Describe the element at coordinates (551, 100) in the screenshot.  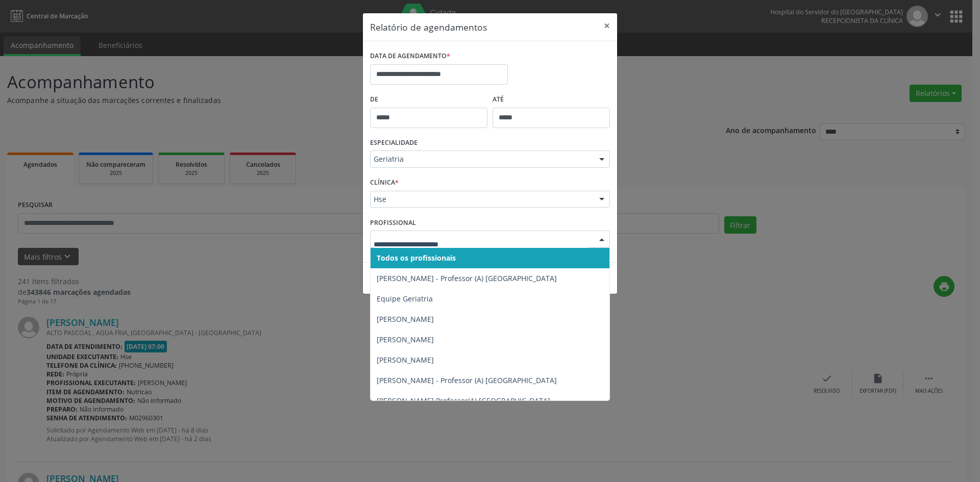
I see `label: ATÉ` at that location.